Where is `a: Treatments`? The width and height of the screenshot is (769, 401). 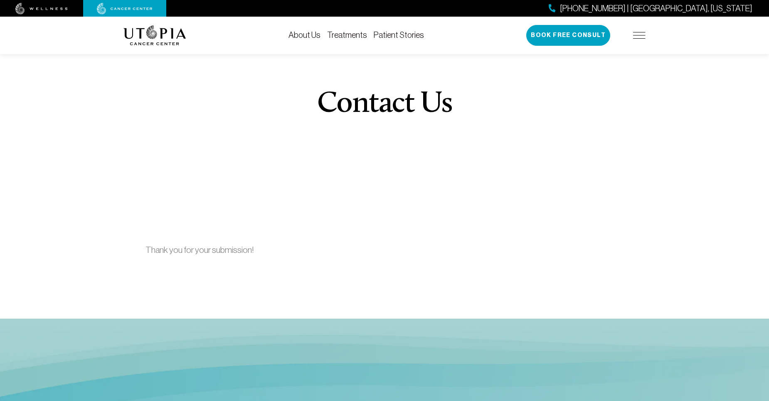
a: Treatments is located at coordinates (347, 35).